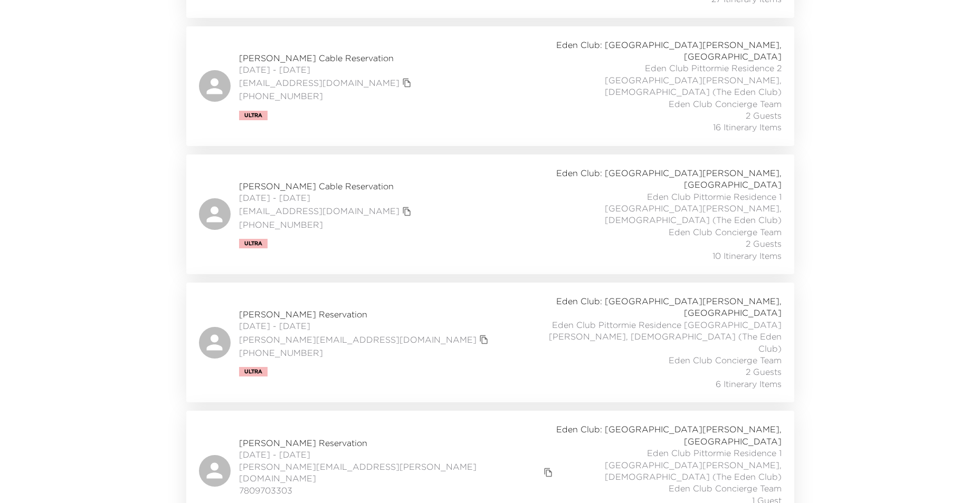 The image size is (980, 503). What do you see at coordinates (748, 127) in the screenshot?
I see `span: 16 Itinerary Items` at bounding box center [748, 127].